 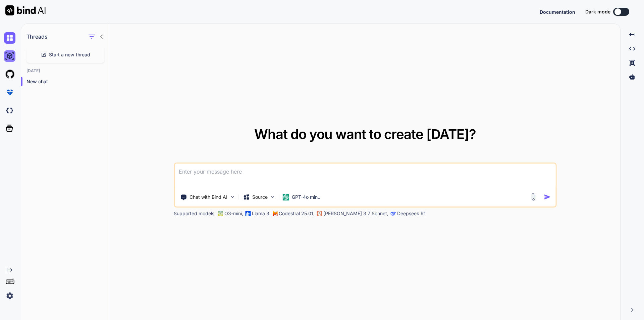 I want to click on p: Codestral 25.01,, so click(x=296, y=213).